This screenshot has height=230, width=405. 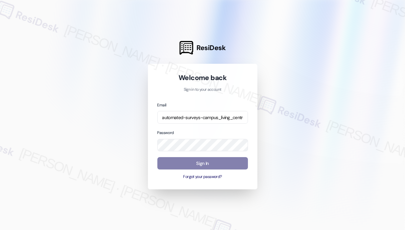 What do you see at coordinates (202, 117) in the screenshot?
I see `input: name@example.com` at bounding box center [202, 117].